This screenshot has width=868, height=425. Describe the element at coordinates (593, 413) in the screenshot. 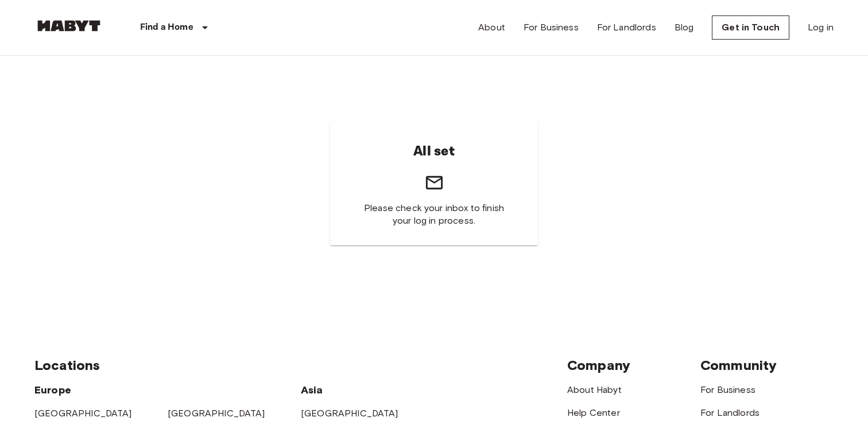

I see `a: Help Center` at that location.